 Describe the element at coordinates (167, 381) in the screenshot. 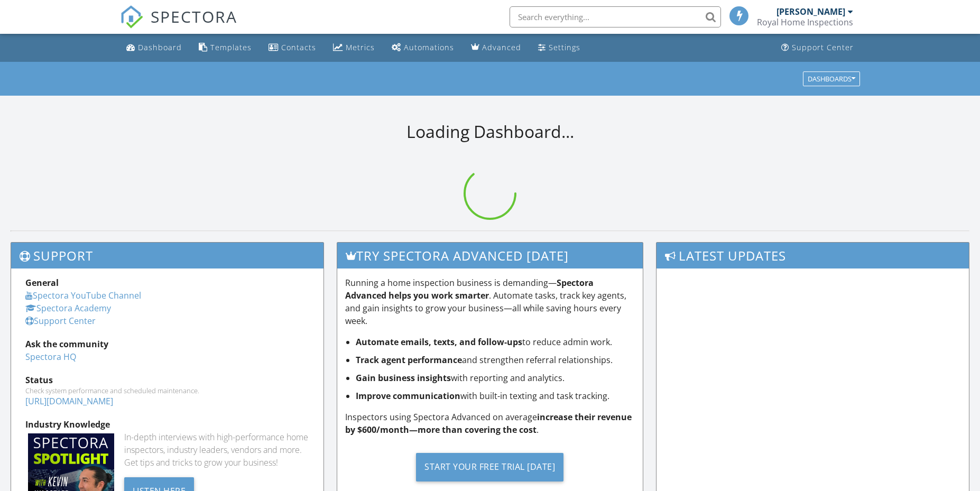

I see `div: Status` at that location.